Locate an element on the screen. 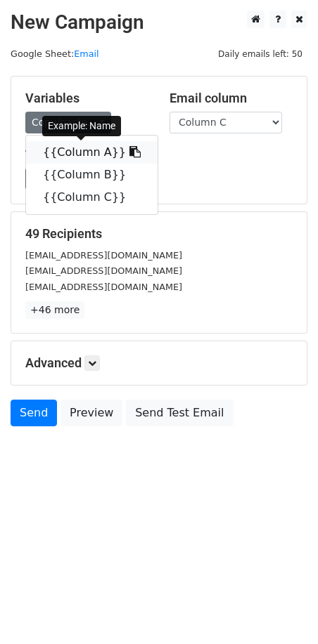 Image resolution: width=318 pixels, height=644 pixels. a: +46 more is located at coordinates (54, 310).